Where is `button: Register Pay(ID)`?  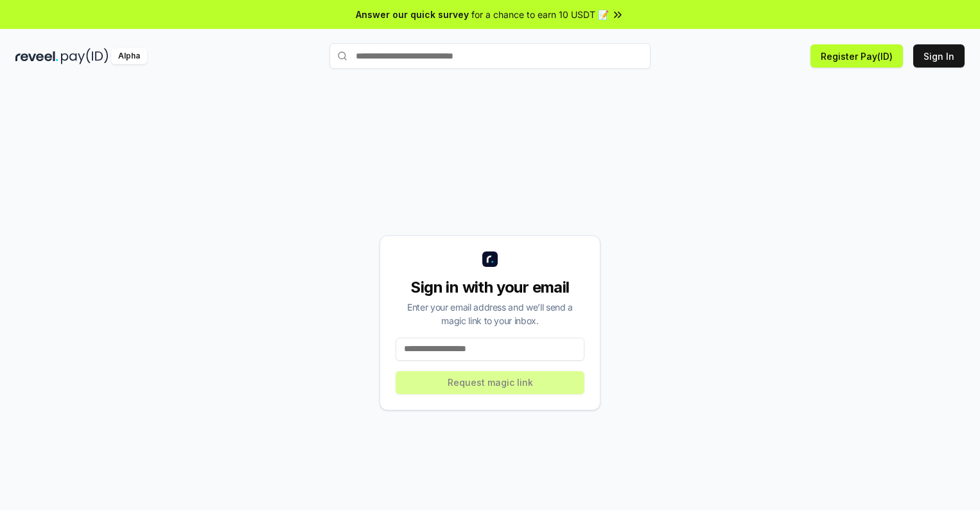 button: Register Pay(ID) is located at coordinates (857, 56).